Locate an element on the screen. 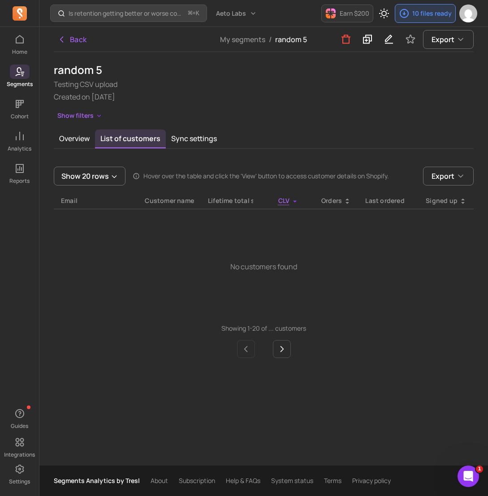 The image size is (488, 496). button: List of customers is located at coordinates (130, 139).